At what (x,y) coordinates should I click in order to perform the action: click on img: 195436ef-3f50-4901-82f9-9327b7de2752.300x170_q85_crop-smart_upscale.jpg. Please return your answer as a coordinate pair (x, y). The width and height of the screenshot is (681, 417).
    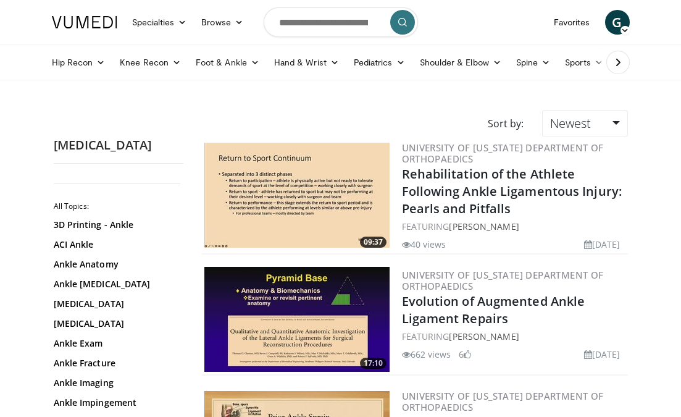
    Looking at the image, I should click on (297, 319).